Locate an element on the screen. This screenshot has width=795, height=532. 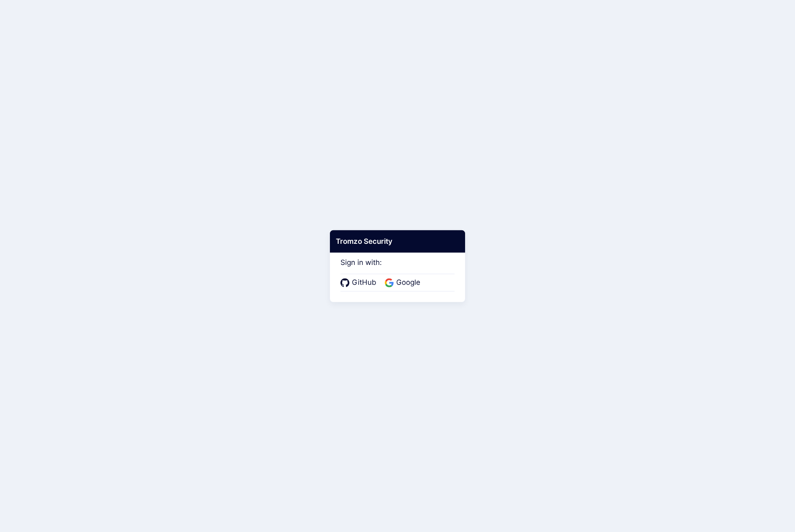
div: Sign in with: is located at coordinates (398, 269).